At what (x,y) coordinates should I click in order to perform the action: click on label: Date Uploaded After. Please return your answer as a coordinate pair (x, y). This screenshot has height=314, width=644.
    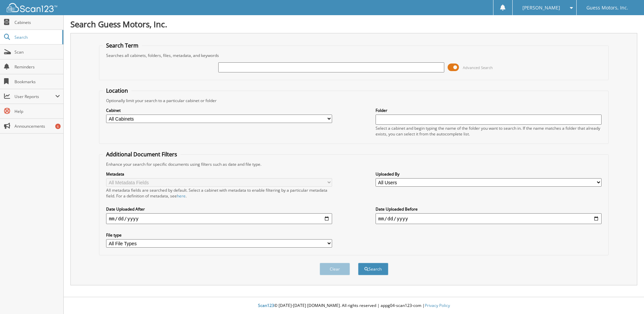
    Looking at the image, I should click on (219, 209).